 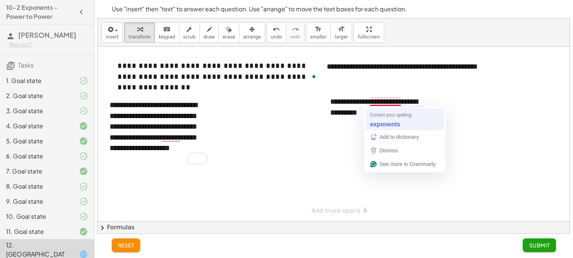 I want to click on button: format_sizesmaller, so click(x=318, y=32).